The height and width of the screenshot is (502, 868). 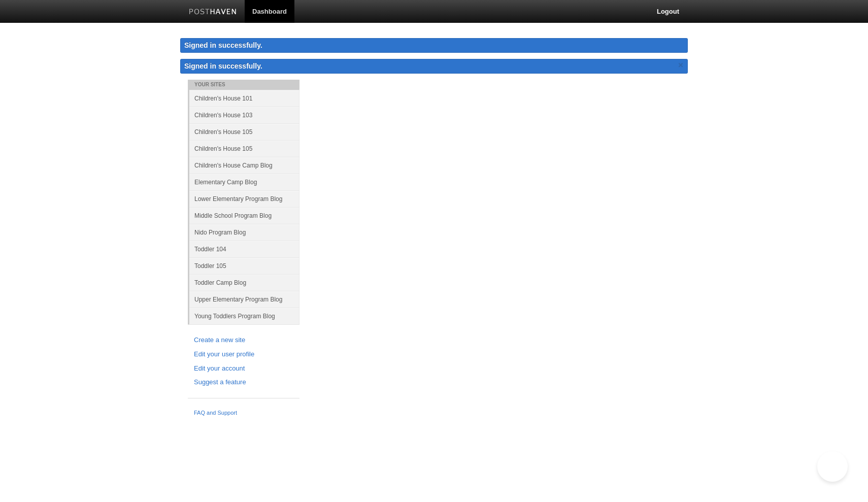 I want to click on a: Nido Program Blog, so click(x=244, y=232).